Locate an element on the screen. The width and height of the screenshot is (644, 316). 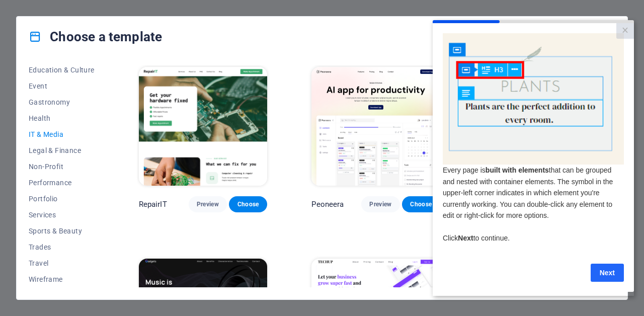
img: RepairIT is located at coordinates (204, 126).